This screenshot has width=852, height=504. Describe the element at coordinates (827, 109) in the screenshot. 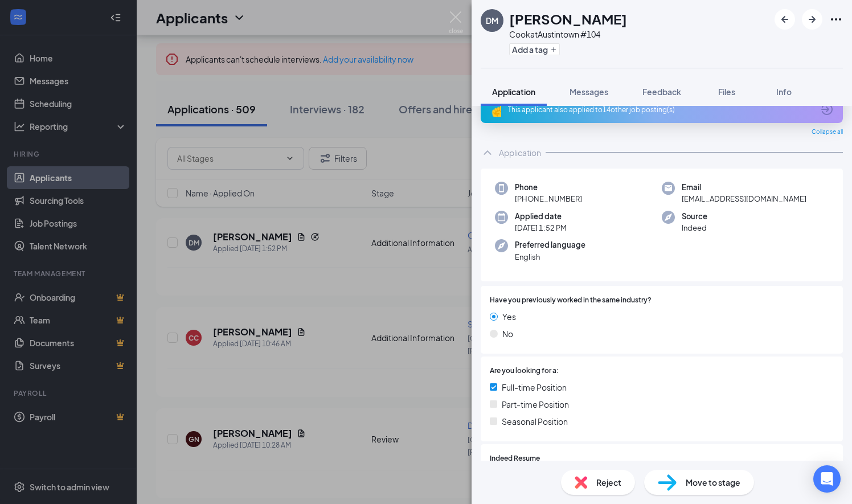

I see `svg: ArrowCircle` at that location.